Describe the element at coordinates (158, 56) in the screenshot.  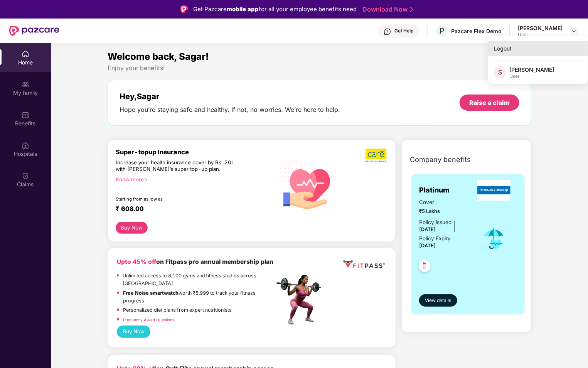
I see `span: Welcome back, Sagar!` at that location.